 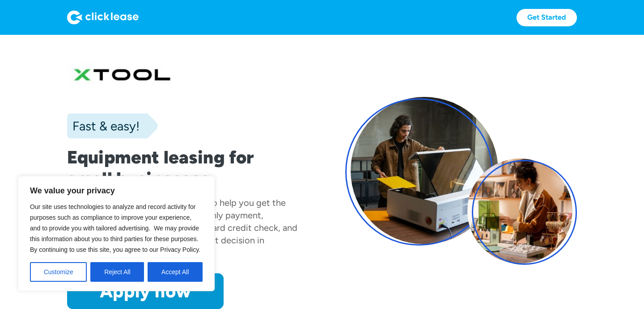 I want to click on h1: Equipment leasing for small businesses, so click(x=183, y=168).